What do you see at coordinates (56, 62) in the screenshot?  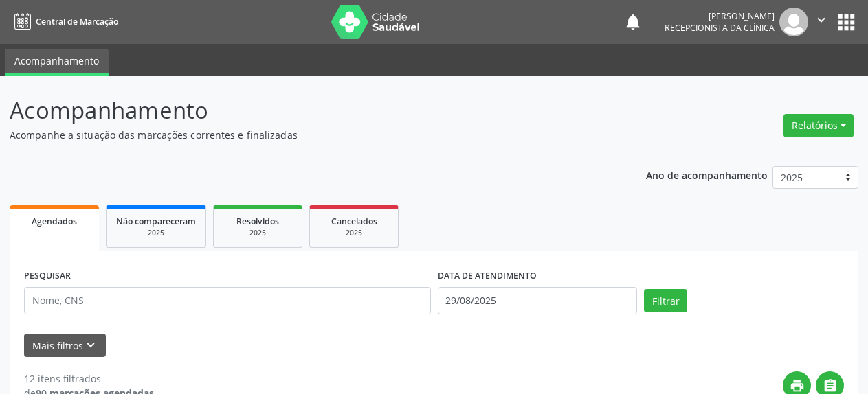 I see `a: Acompanhamento` at bounding box center [56, 62].